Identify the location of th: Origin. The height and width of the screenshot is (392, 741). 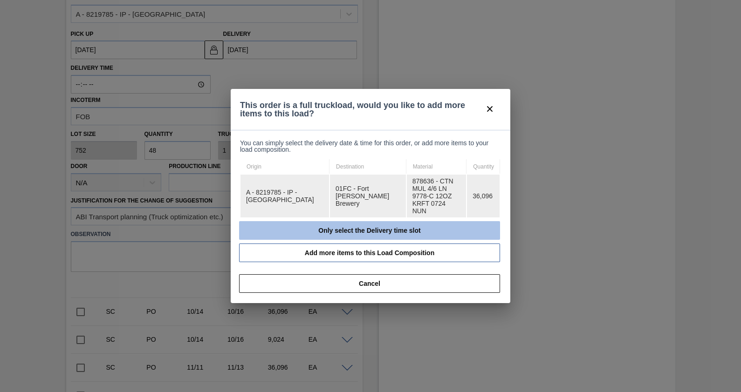
(285, 166).